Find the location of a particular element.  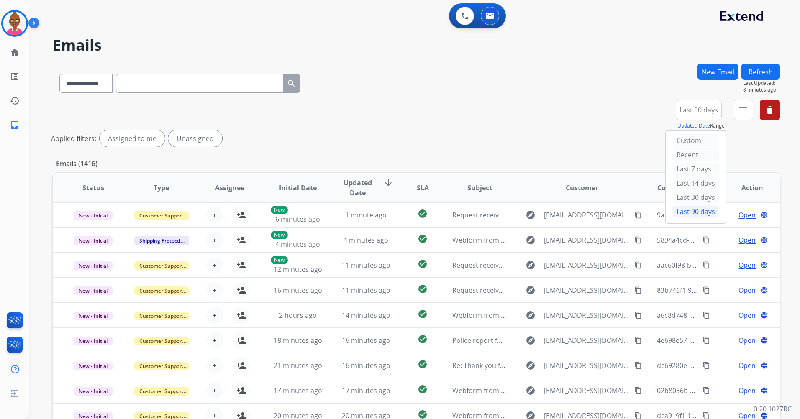

div: Recent is located at coordinates (695, 155).